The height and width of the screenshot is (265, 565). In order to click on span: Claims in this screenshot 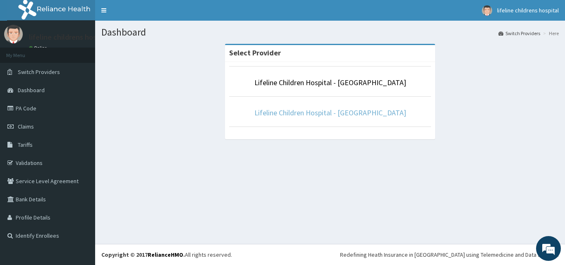, I will do `click(26, 127)`.